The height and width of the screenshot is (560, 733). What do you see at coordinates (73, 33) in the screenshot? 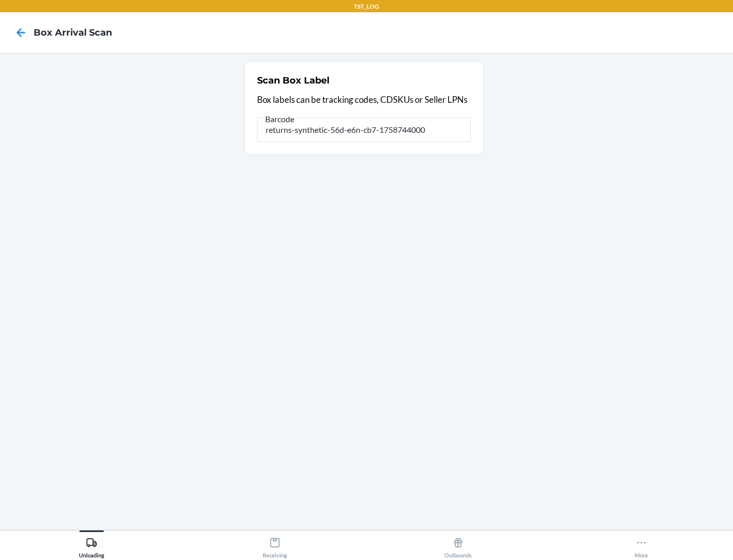
I see `h4: Box Arrival Scan` at bounding box center [73, 33].